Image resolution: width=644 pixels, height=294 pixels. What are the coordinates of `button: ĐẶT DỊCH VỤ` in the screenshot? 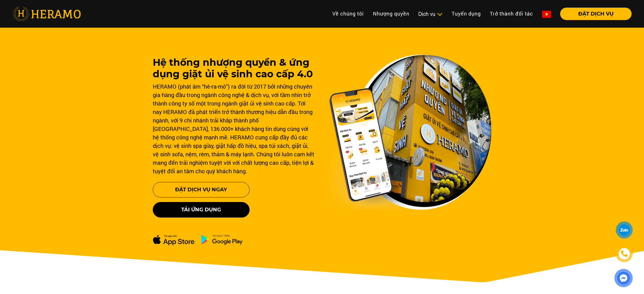 It's located at (596, 14).